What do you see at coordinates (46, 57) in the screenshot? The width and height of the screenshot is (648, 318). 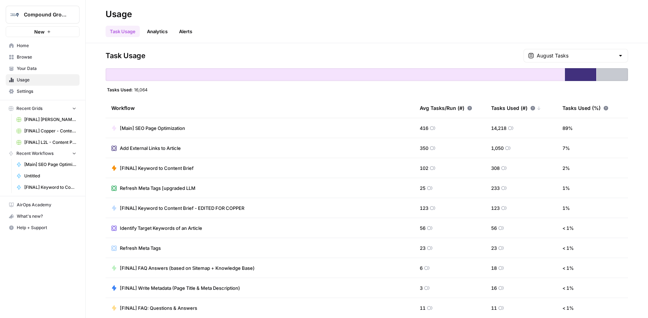 I see `span: Browse` at bounding box center [46, 57].